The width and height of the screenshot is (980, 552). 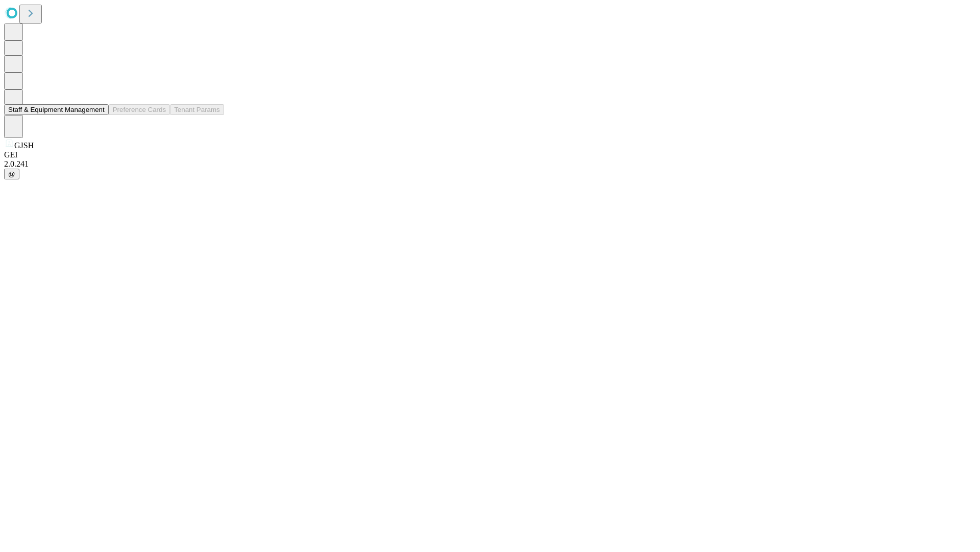 I want to click on button: Staff & Equipment Management, so click(x=57, y=109).